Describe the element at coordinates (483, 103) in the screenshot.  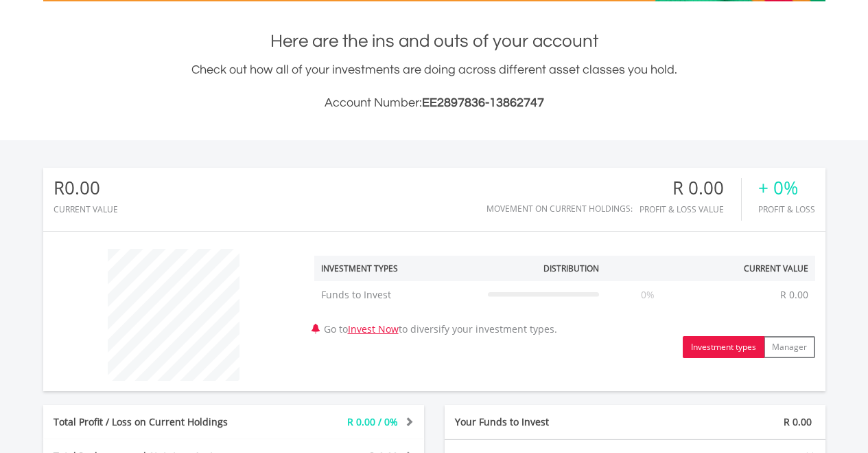
I see `span: EE2897836-13862747` at that location.